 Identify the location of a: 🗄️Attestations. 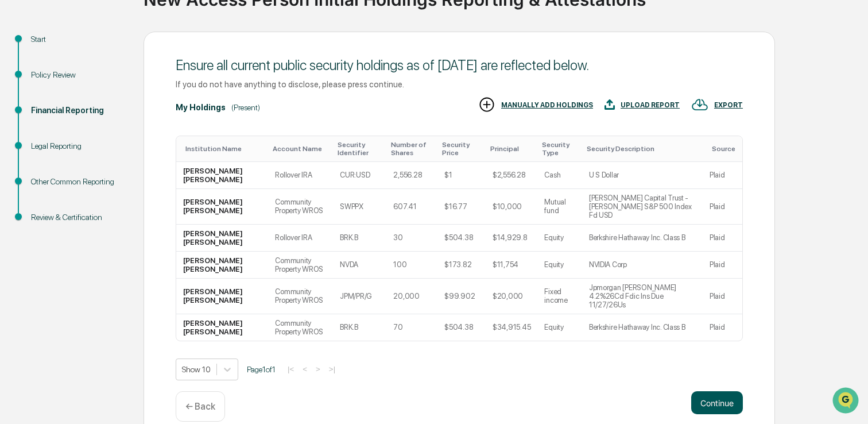
(113, 150).